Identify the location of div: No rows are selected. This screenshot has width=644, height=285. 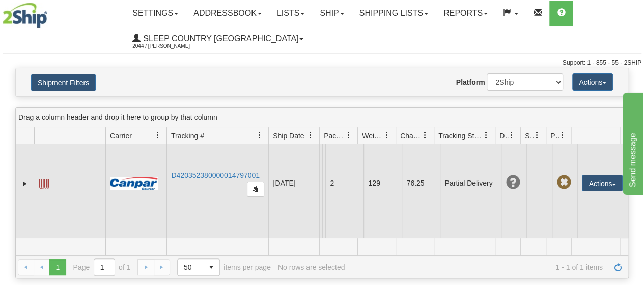
(312, 267).